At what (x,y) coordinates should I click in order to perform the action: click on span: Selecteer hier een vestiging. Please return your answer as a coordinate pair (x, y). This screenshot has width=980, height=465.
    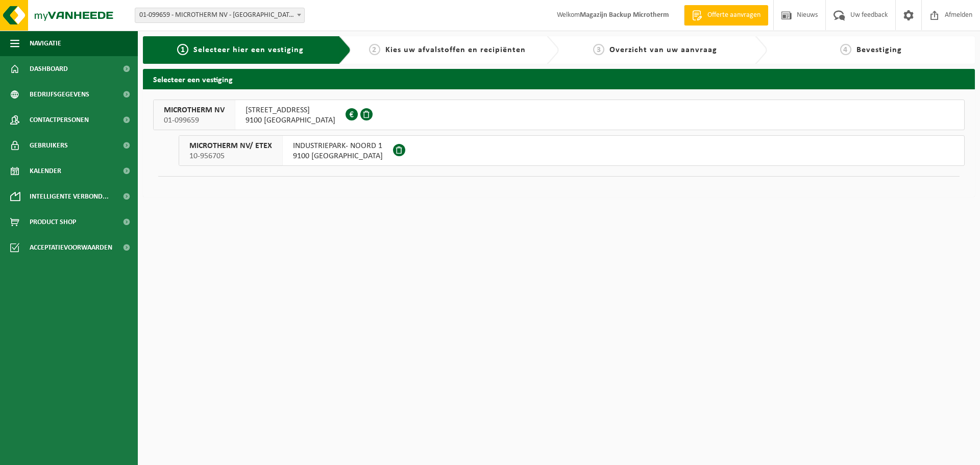
    Looking at the image, I should click on (249, 50).